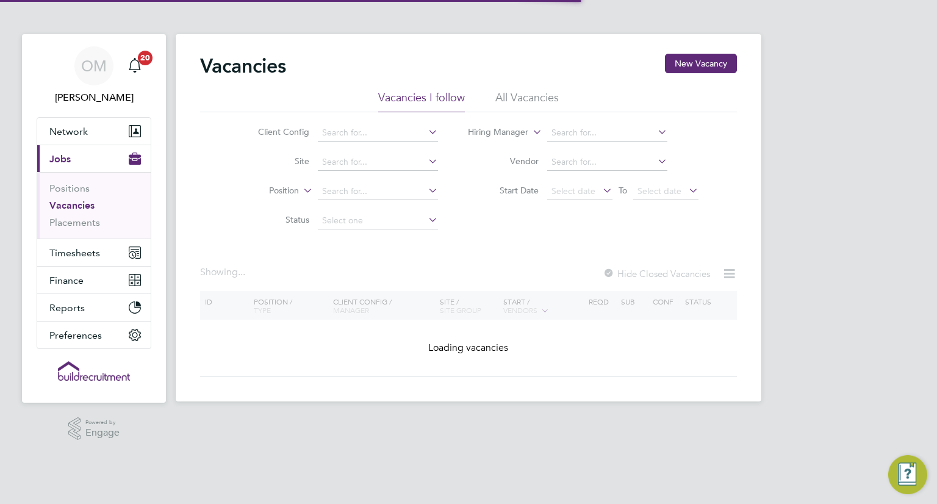  Describe the element at coordinates (503, 190) in the screenshot. I see `label: Start Date` at that location.